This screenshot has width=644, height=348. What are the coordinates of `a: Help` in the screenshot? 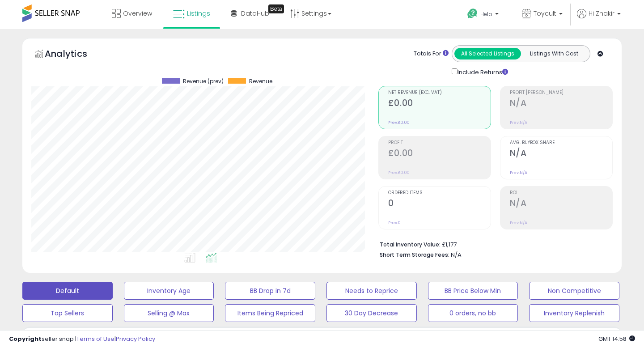 It's located at (484, 15).